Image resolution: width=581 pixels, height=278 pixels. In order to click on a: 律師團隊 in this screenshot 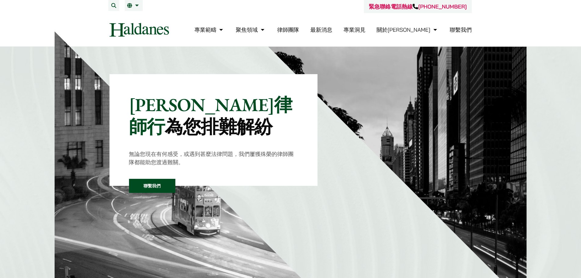, I will do `click(288, 30)`.